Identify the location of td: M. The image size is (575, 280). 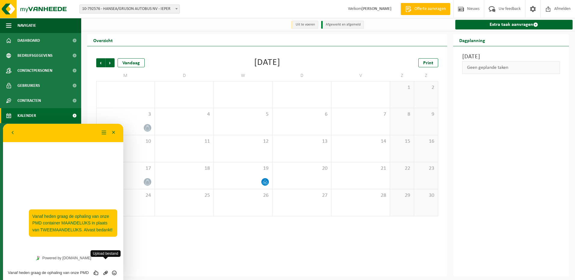
(125, 76).